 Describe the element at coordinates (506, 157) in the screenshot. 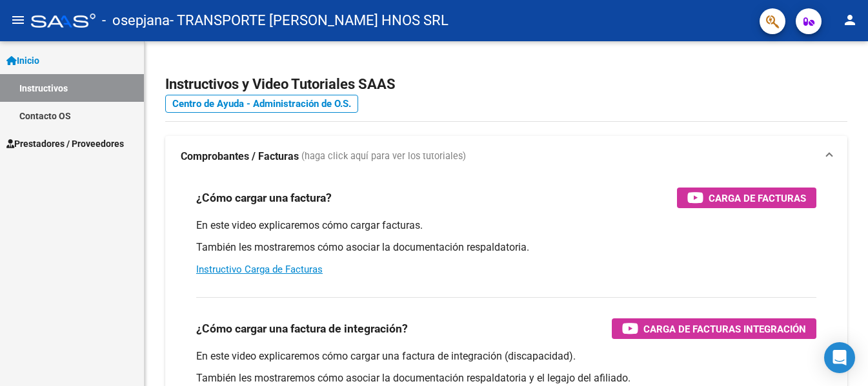

I see `mat-expansion-panel-header: Comprobantes / Facturas (haga click aquí para ver los tutoriales)` at that location.